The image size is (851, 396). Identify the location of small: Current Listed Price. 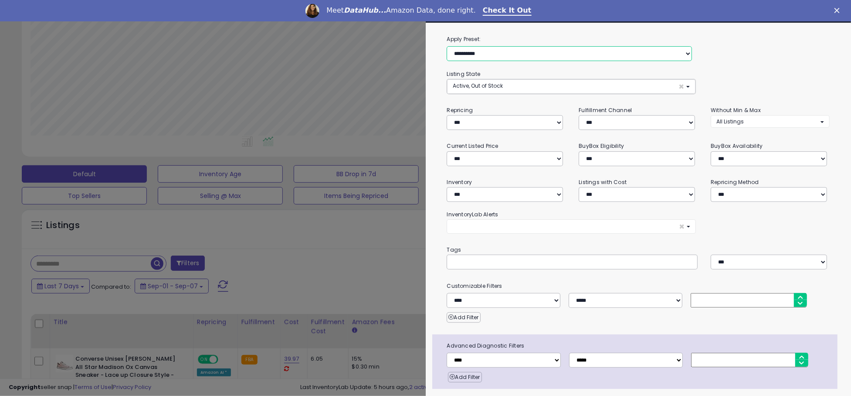
(472, 146).